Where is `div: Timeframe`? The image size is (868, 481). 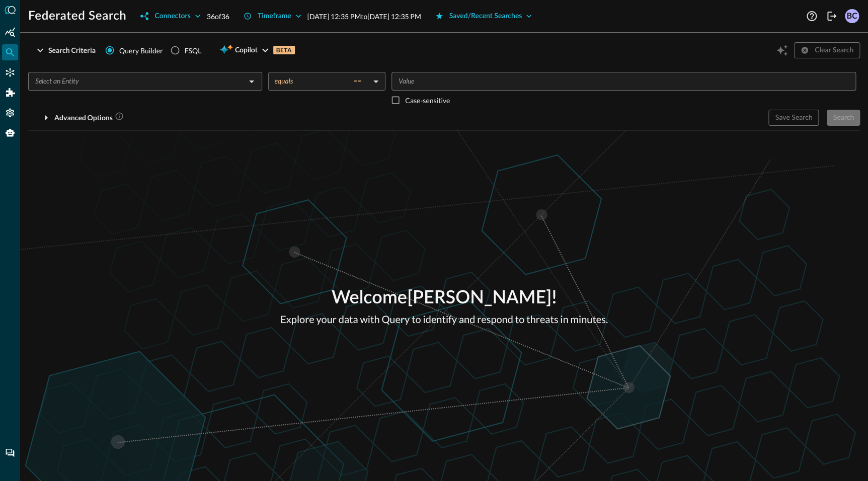
div: Timeframe is located at coordinates (274, 16).